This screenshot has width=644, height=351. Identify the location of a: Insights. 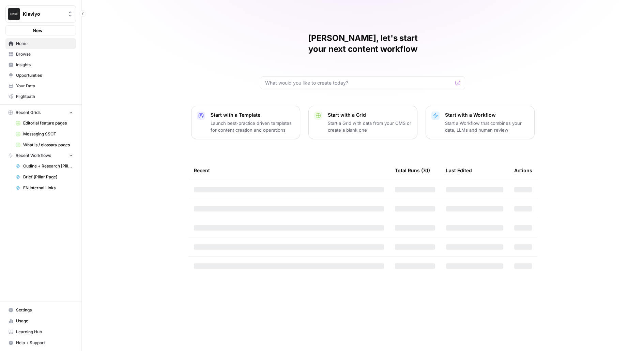
(41, 65).